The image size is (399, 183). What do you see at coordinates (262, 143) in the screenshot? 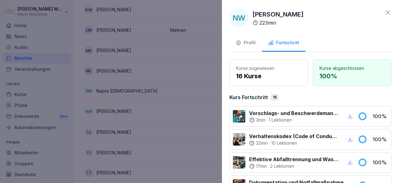
I see `p: 32 min` at bounding box center [262, 143].